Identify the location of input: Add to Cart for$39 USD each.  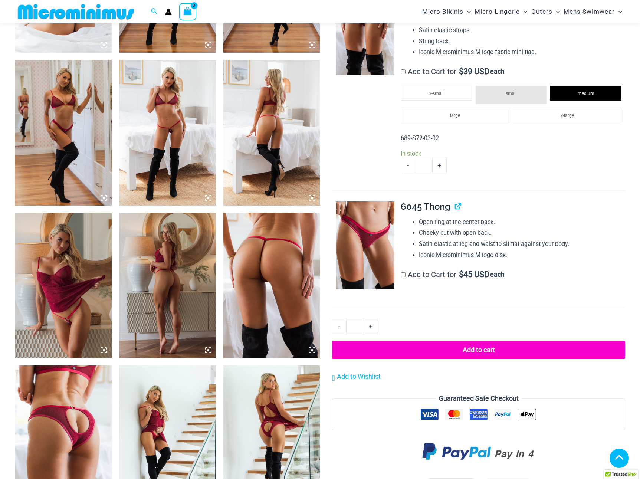
(403, 72).